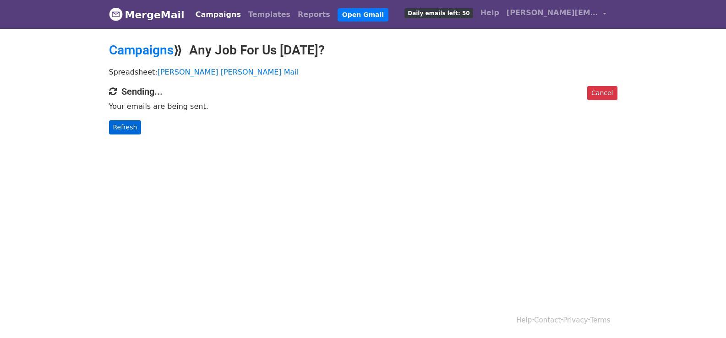 This screenshot has width=726, height=338. I want to click on a: Contact, so click(547, 320).